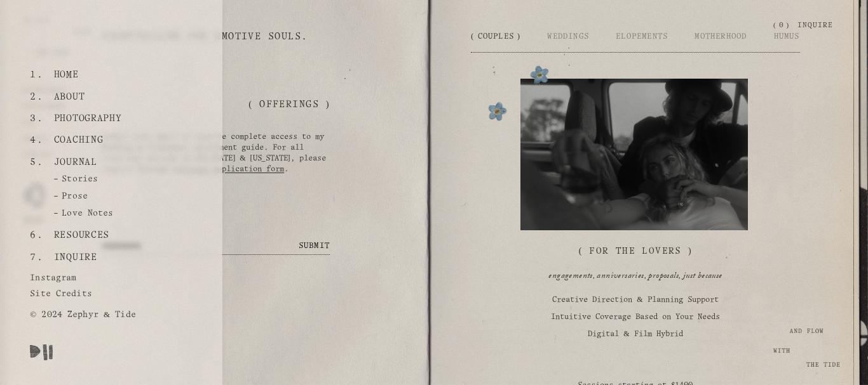  Describe the element at coordinates (781, 25) in the screenshot. I see `span: 0` at that location.